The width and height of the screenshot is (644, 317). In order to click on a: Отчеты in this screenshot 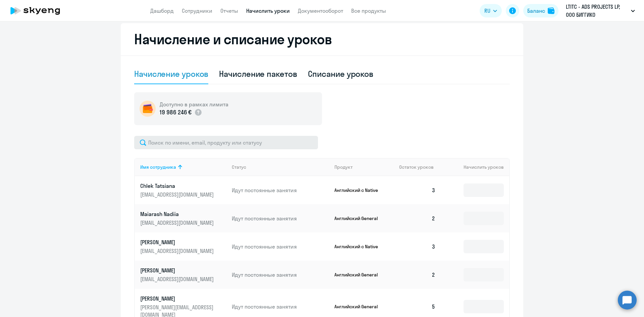, I will do `click(229, 11)`.